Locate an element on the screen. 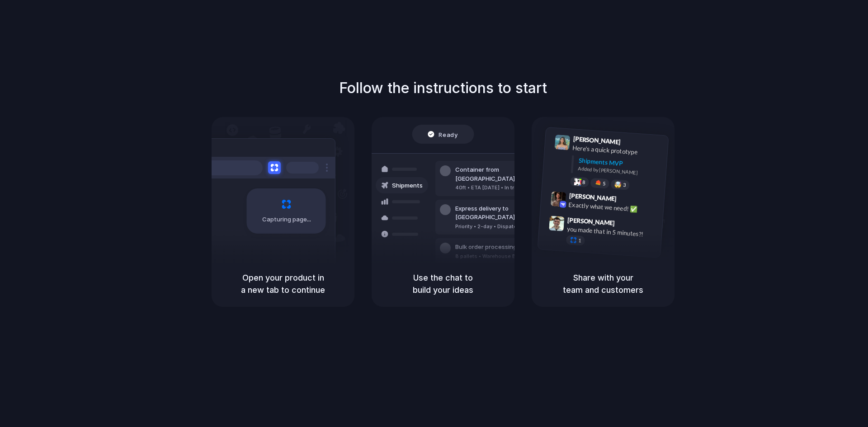 This screenshot has width=868, height=427. span: Ready is located at coordinates (449, 134).